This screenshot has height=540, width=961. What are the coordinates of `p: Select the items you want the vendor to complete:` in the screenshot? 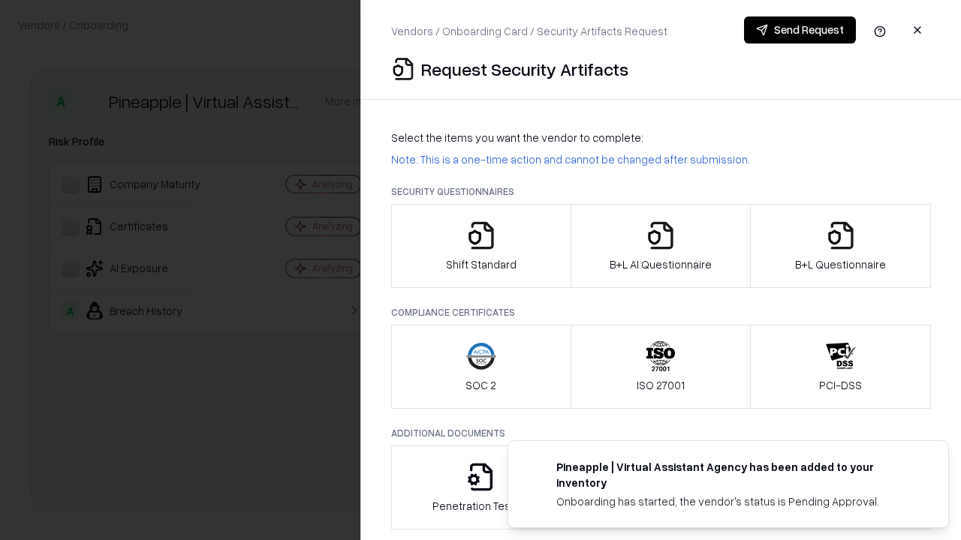 It's located at (661, 137).